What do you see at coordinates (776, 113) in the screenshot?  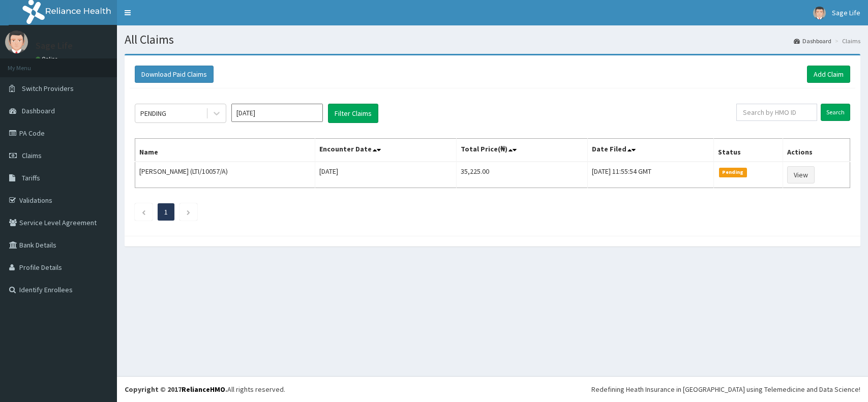 I see `input: Search by HMO ID` at bounding box center [776, 113].